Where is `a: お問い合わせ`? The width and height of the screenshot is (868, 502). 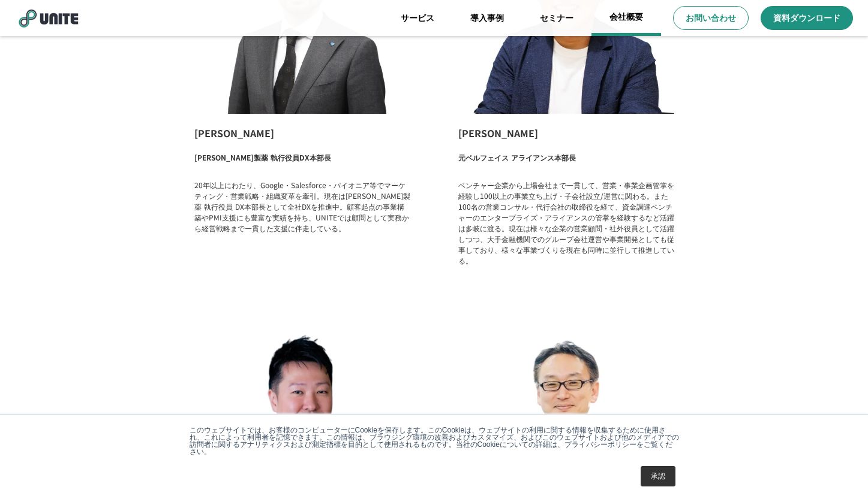 a: お問い合わせ is located at coordinates (711, 18).